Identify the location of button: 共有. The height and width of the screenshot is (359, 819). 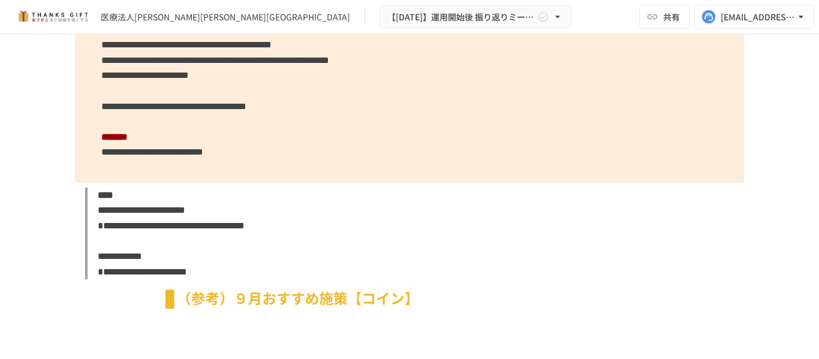
(665, 17).